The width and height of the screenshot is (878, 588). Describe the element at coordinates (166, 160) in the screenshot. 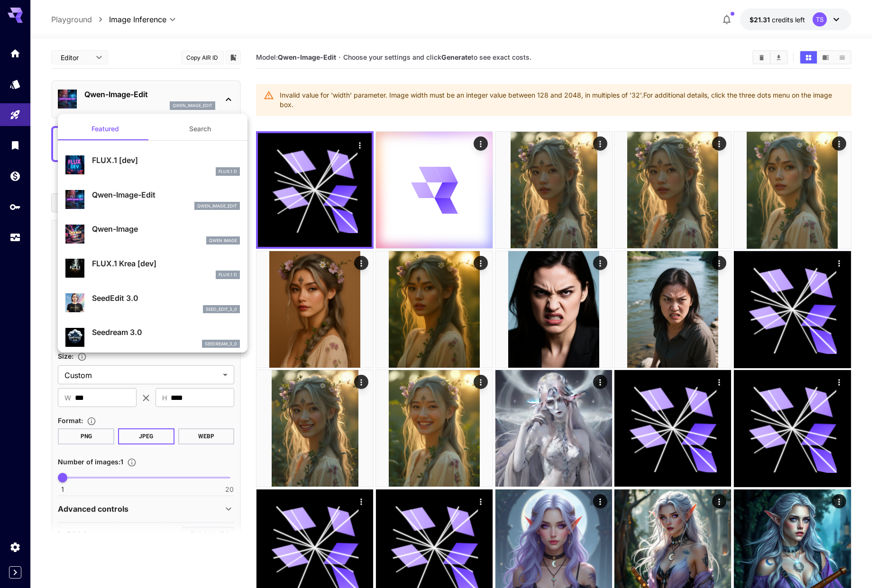

I see `p: FLUX.1 [dev]` at that location.